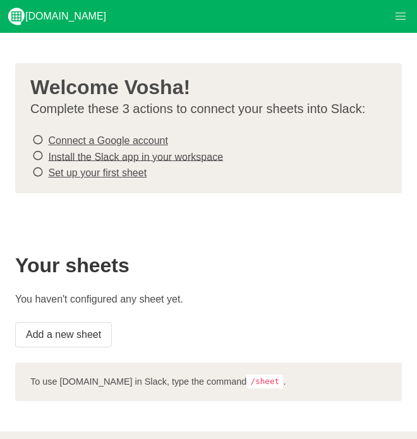  Describe the element at coordinates (63, 335) in the screenshot. I see `a: Add a new sheet` at that location.